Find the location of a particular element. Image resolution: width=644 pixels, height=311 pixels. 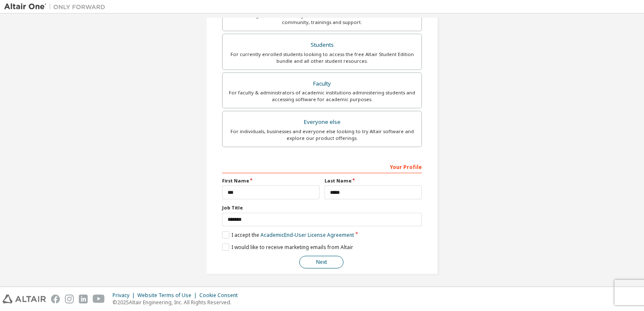

label: First Name is located at coordinates (271, 181).